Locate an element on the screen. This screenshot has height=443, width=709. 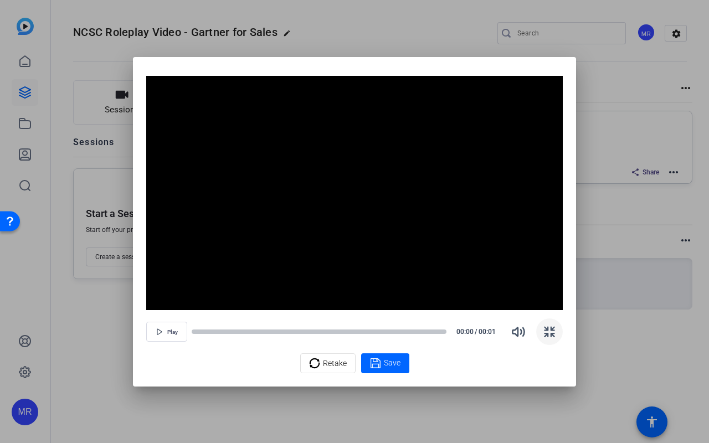
button: Save is located at coordinates (385, 363).